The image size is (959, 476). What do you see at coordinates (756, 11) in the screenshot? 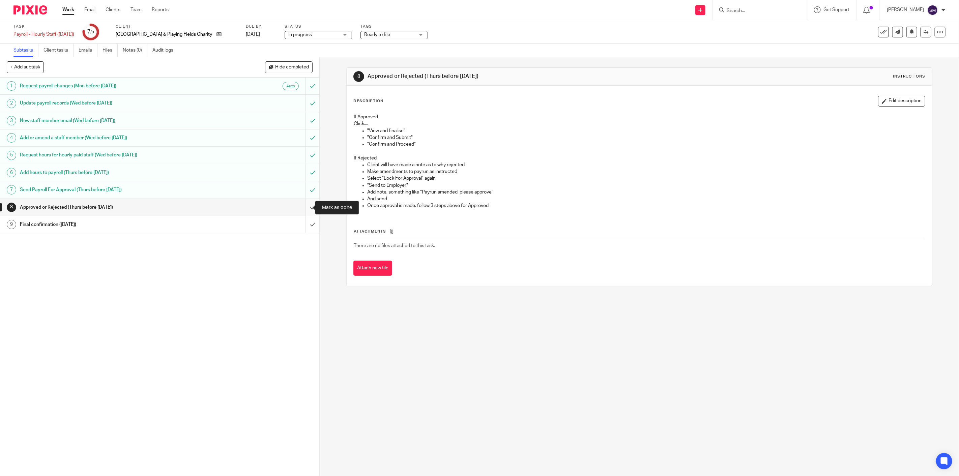
I see `input: Search` at bounding box center [756, 11].